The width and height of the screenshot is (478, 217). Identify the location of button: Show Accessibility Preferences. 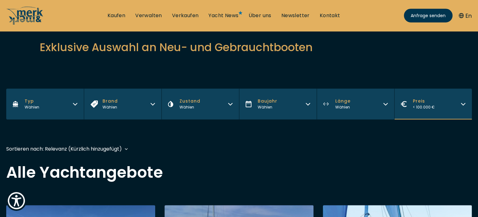
(16, 200).